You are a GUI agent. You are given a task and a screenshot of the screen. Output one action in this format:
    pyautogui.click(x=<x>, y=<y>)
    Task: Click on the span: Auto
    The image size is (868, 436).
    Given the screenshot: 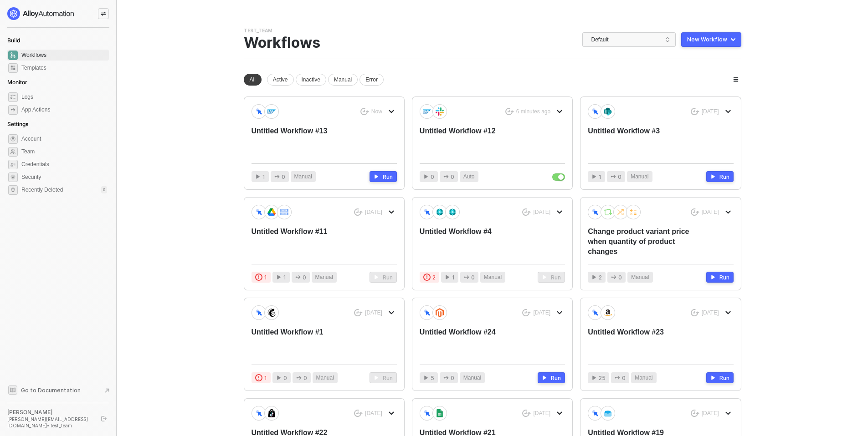 What is the action you would take?
    pyautogui.click(x=469, y=177)
    